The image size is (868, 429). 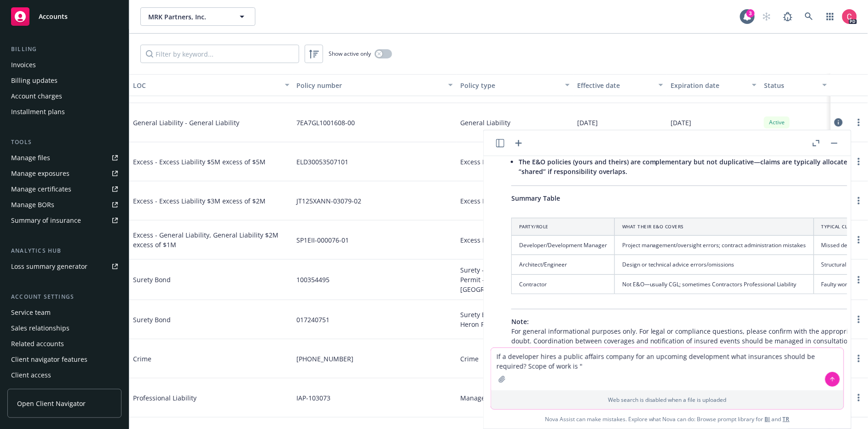 What do you see at coordinates (515, 85) in the screenshot?
I see `button: Policy type` at bounding box center [515, 85].